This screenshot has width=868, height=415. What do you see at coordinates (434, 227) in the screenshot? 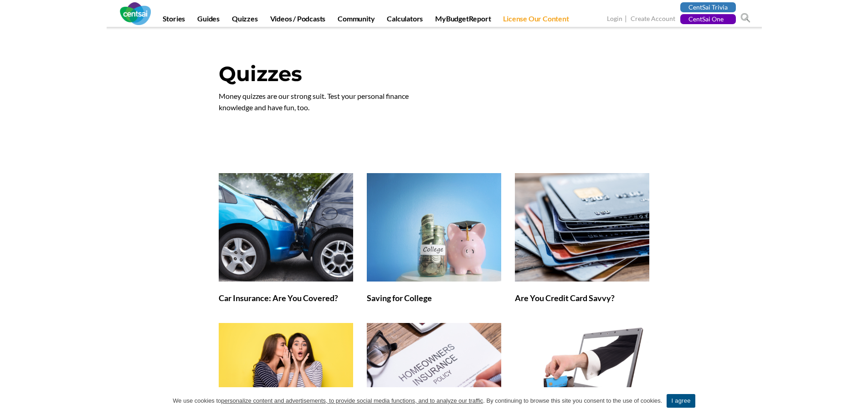
I see `img: Saving for College` at bounding box center [434, 227].